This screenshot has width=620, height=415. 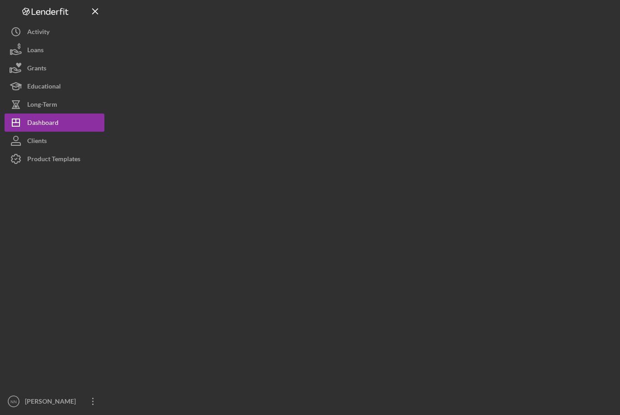 I want to click on div: Loans, so click(x=35, y=51).